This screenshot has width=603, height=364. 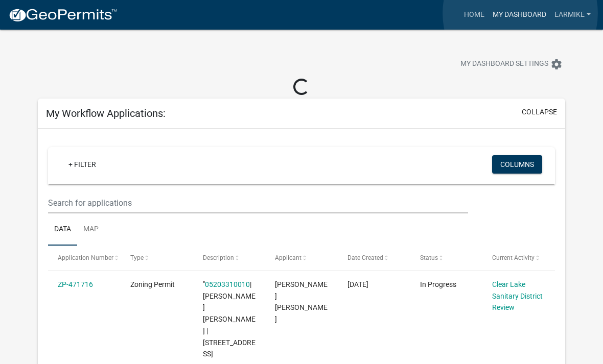 I want to click on datatable-header-cell: Application Number, so click(x=85, y=257).